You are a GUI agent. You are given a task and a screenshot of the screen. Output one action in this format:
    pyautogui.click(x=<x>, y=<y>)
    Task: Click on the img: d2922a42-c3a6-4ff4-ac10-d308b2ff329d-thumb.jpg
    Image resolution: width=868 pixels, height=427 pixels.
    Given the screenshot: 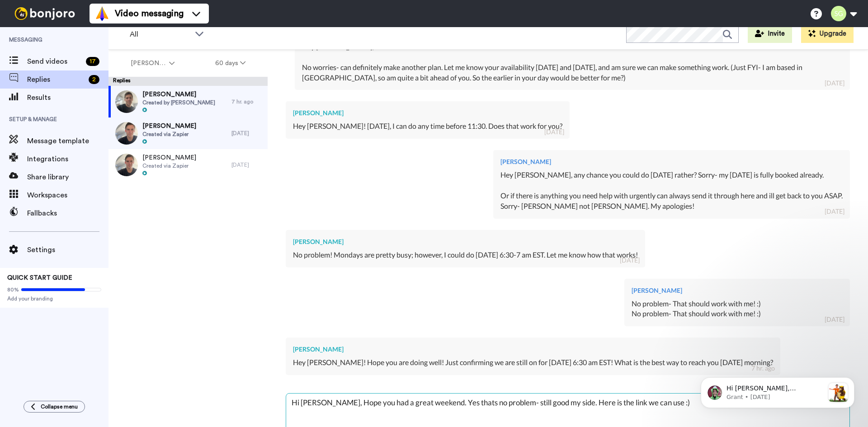 What is the action you would take?
    pyautogui.click(x=127, y=101)
    